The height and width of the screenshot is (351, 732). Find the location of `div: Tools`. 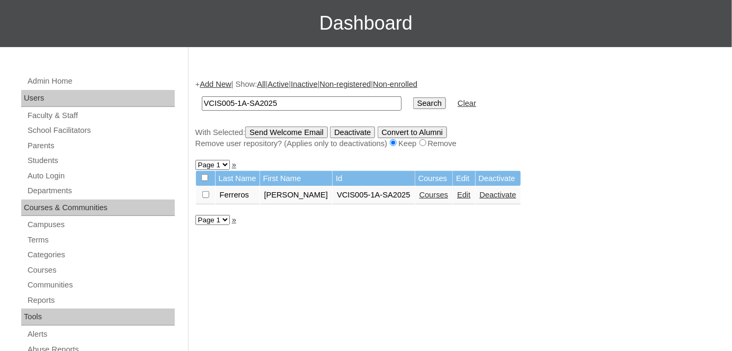

div: Tools is located at coordinates (98, 317).